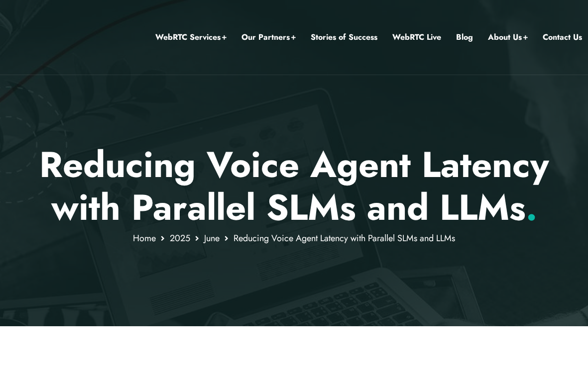 This screenshot has height=366, width=588. Describe the element at coordinates (293, 186) in the screenshot. I see `p: Reducing Voice Agent Latency with Parallel SLMs and LLMs` at that location.